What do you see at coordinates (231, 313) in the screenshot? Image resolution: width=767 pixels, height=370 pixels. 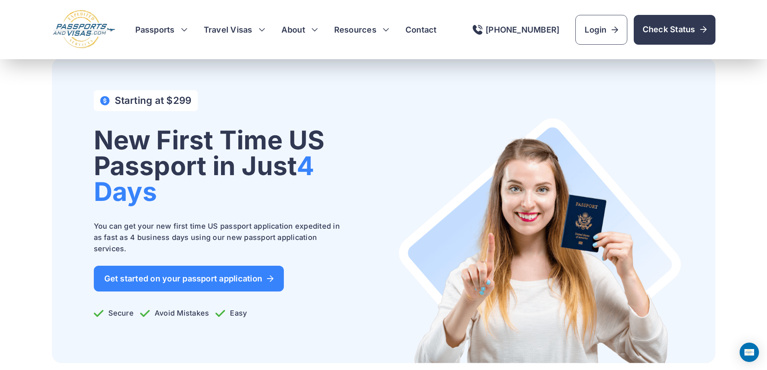 I see `p: Easy` at bounding box center [231, 313].